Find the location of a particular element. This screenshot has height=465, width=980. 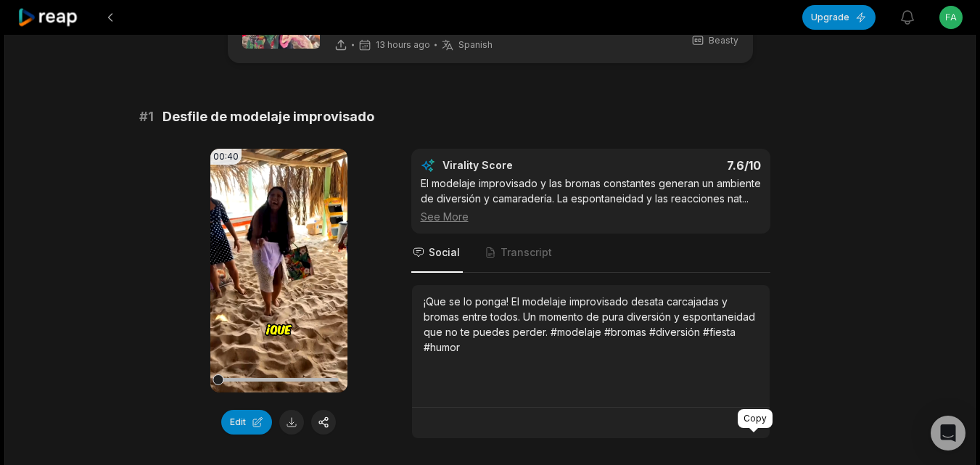

span: # 1 is located at coordinates (147, 117).